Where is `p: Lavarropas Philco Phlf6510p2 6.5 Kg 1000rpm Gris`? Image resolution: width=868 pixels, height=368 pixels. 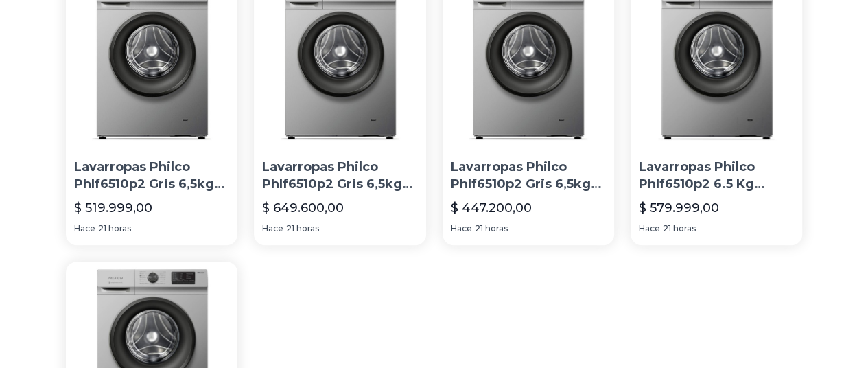
p: Lavarropas Philco Phlf6510p2 6.5 Kg 1000rpm Gris is located at coordinates (716, 175).